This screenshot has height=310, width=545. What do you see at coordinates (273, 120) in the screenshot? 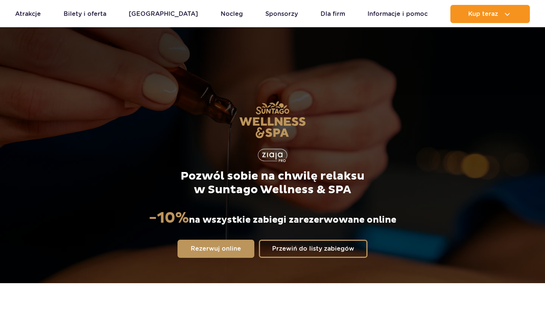
I see `img: Suntago Wellness & SPA` at bounding box center [273, 120].